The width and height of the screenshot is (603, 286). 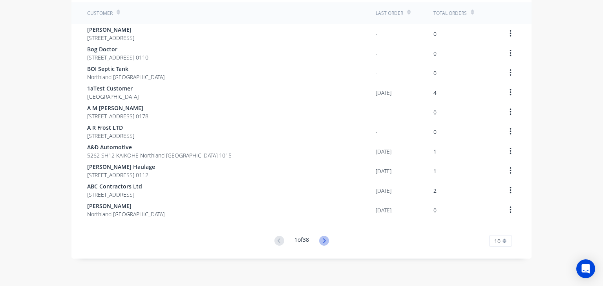 What do you see at coordinates (126, 69) in the screenshot?
I see `span: BOI Septic Tank` at bounding box center [126, 69].